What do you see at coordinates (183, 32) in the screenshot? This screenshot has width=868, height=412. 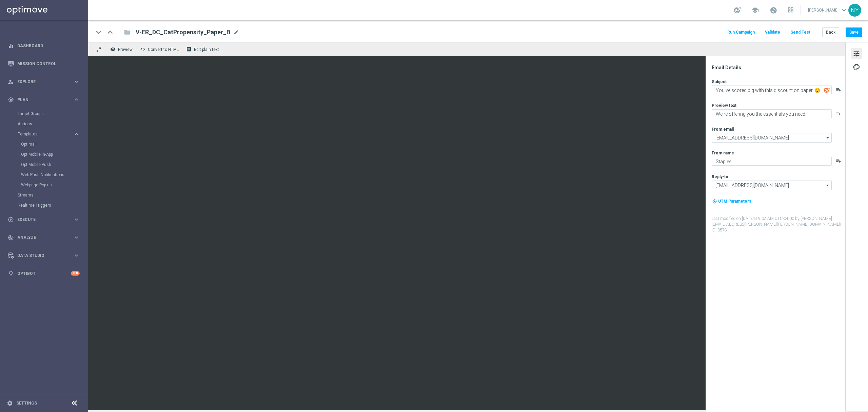 I see `span: V-ER_DC_CatPropensity_Paper_B` at bounding box center [183, 32].